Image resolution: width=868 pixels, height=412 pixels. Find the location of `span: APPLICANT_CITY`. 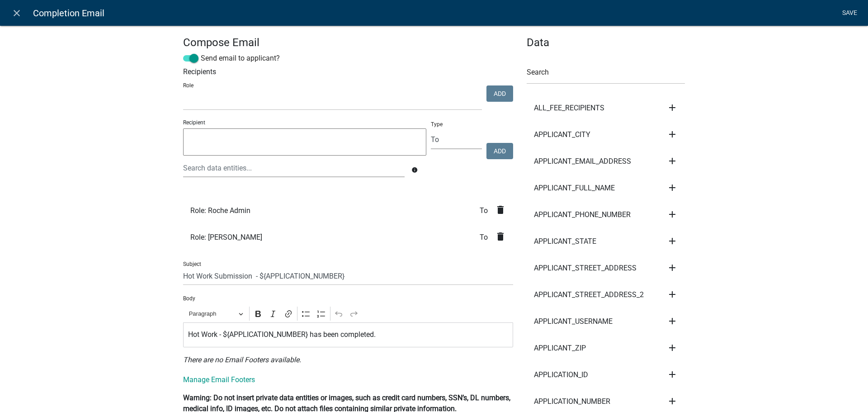

span: APPLICANT_CITY is located at coordinates (562, 135).